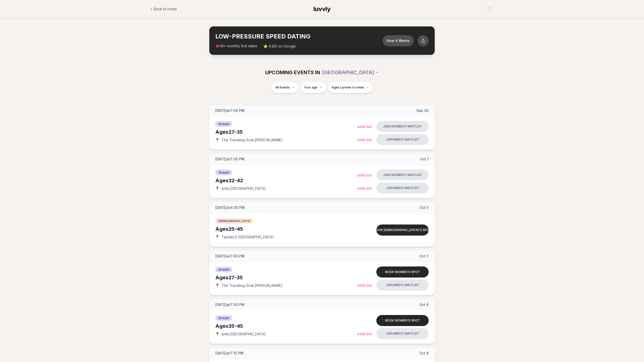 The image size is (644, 362). What do you see at coordinates (286, 229) in the screenshot?
I see `div: Ages 25-45` at bounding box center [286, 229].